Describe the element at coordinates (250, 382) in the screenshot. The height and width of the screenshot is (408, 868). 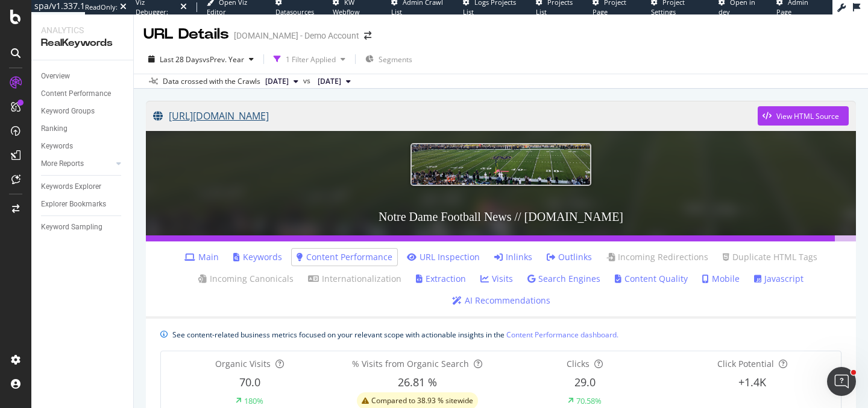
I see `span: 70.0` at that location.